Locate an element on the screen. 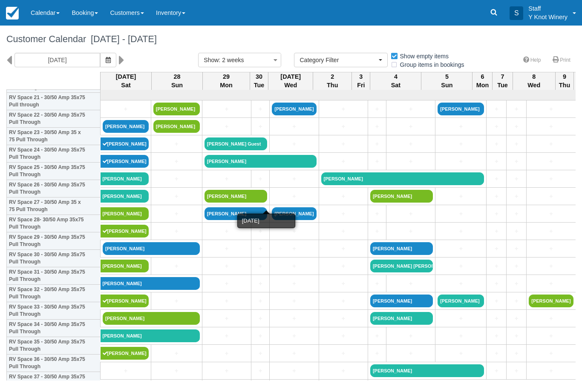  th: RV Space 25 - 30/50 Amp 35x75 Pull Through is located at coordinates (54, 171).